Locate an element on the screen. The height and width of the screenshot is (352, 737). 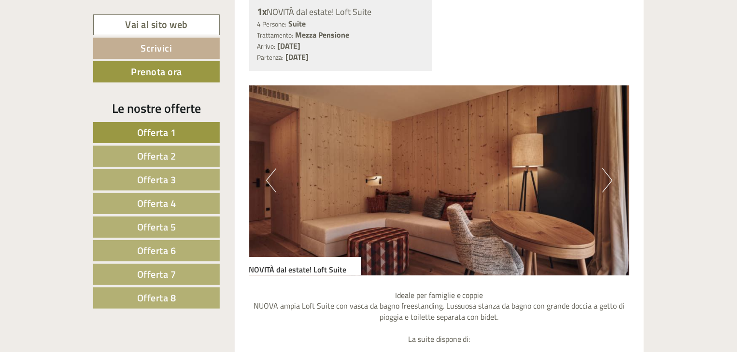
small: Arrivo: is located at coordinates (267, 46).